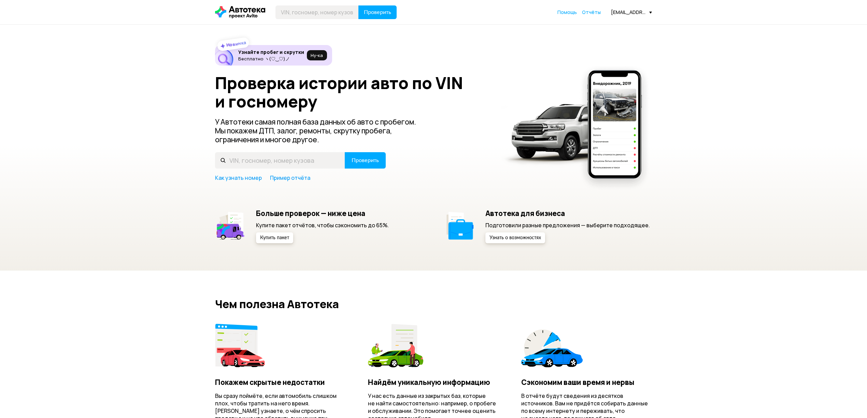 This screenshot has width=867, height=418. I want to click on a: Пример отчёта, so click(290, 178).